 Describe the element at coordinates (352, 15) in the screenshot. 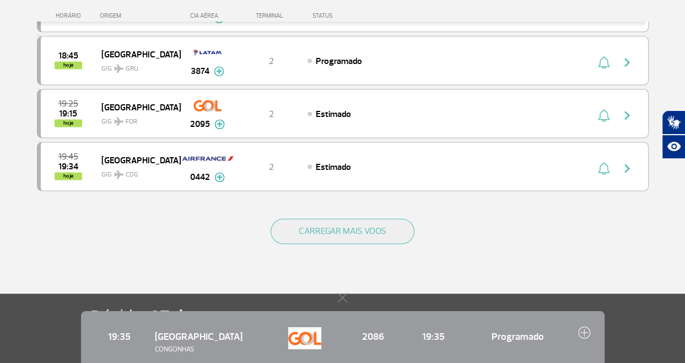

I see `div: STATUS` at that location.